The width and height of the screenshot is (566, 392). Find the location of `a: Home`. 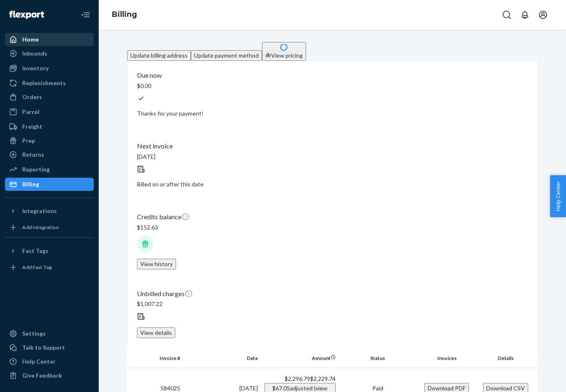

a: Home is located at coordinates (49, 40).